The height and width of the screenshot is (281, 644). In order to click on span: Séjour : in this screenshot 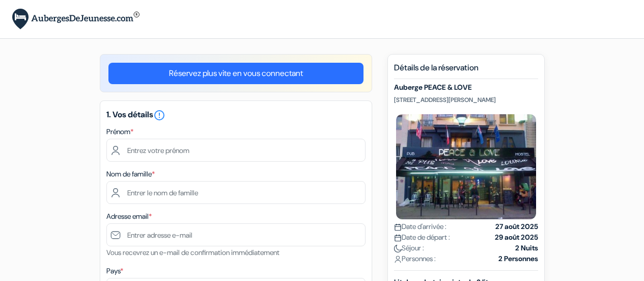, I will do `click(409, 247)`.